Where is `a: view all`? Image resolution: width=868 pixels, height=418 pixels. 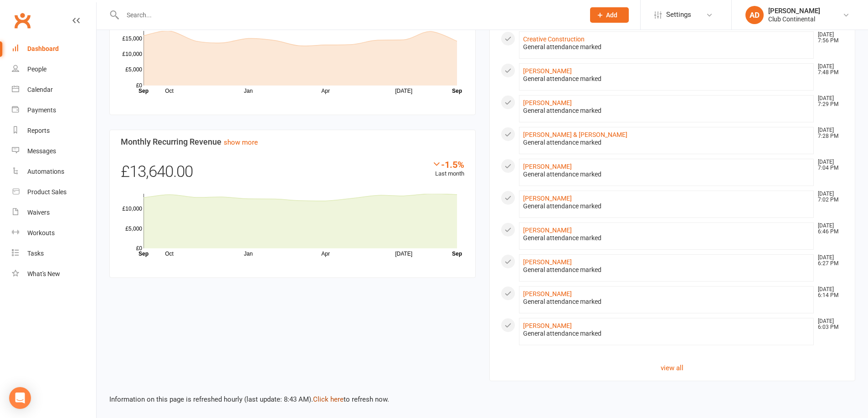
a: view all is located at coordinates (672, 368).